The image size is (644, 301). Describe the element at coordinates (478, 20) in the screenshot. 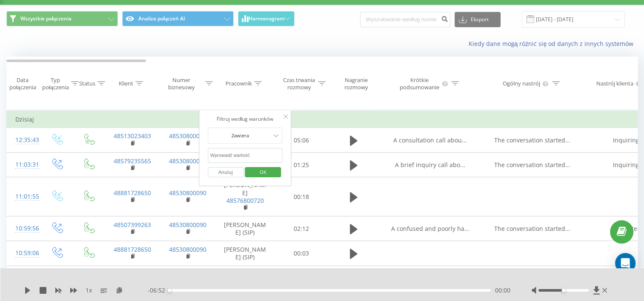

I see `button: Eksport` at that location.